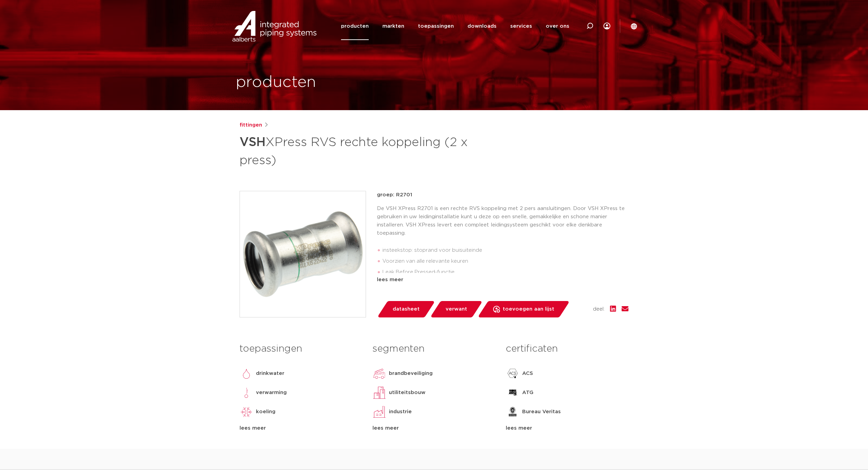 This screenshot has height=470, width=868. Describe the element at coordinates (301, 349) in the screenshot. I see `h3: toepassingen` at that location.